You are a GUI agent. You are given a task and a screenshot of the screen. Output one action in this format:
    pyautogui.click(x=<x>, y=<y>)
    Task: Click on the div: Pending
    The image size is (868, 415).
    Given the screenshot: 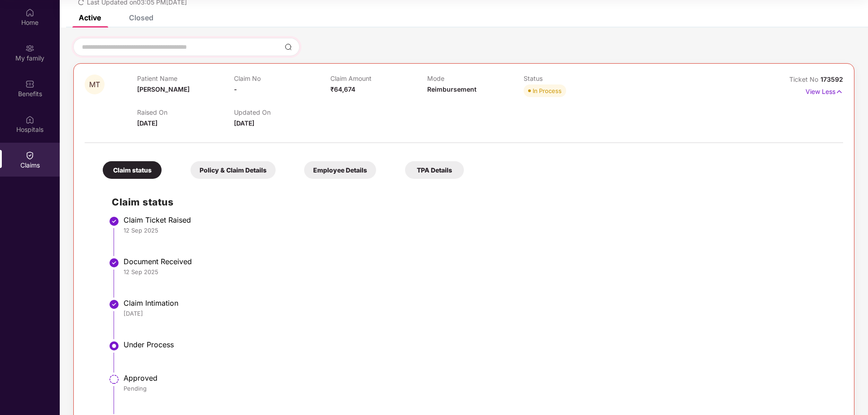 What is the action you would take?
    pyautogui.click(x=478, y=388)
    